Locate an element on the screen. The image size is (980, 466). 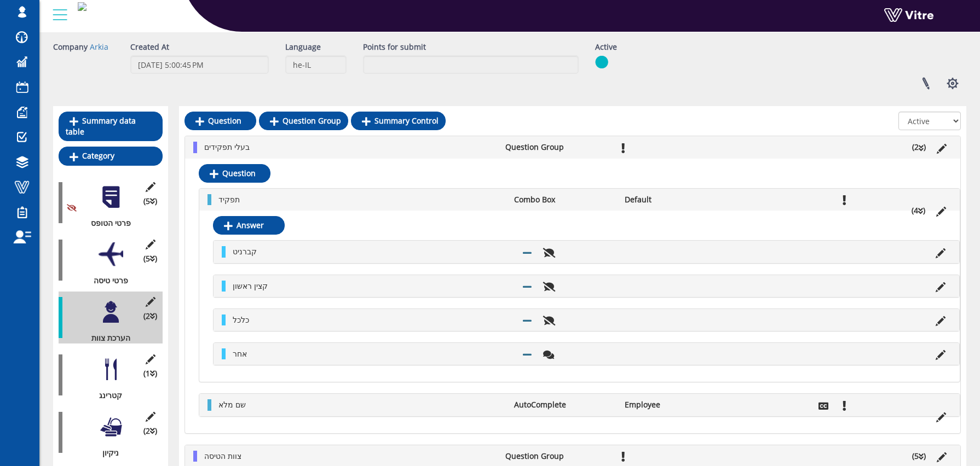
span: קצין ראשון is located at coordinates (250, 286).